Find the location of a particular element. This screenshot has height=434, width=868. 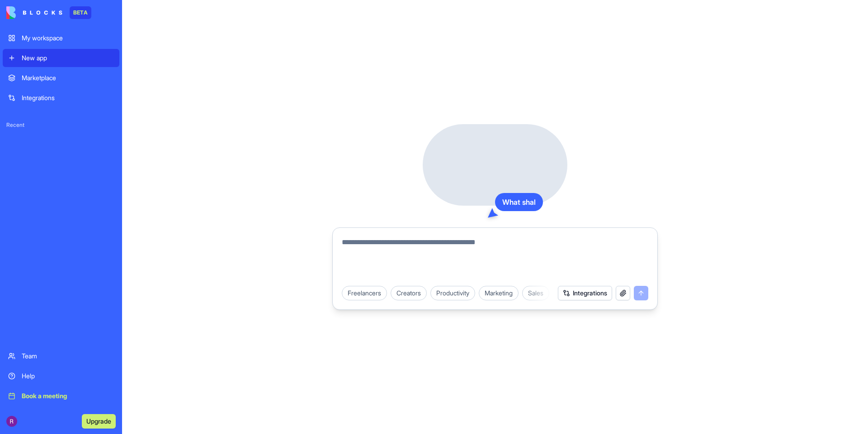

div: Book a meeting is located at coordinates (68, 396).